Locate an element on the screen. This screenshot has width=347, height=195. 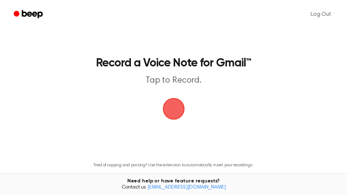
p: Tap to Record. is located at coordinates (173, 81).